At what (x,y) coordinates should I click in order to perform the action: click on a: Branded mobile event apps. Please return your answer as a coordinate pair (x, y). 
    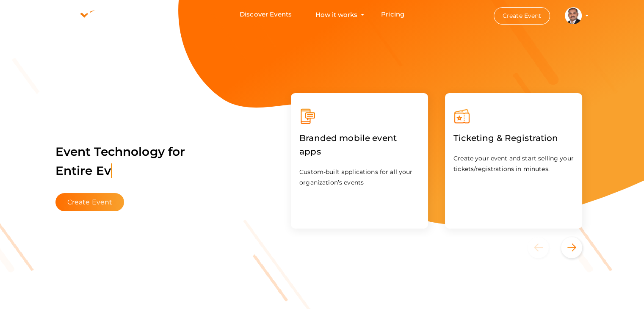
    Looking at the image, I should click on (360, 152).